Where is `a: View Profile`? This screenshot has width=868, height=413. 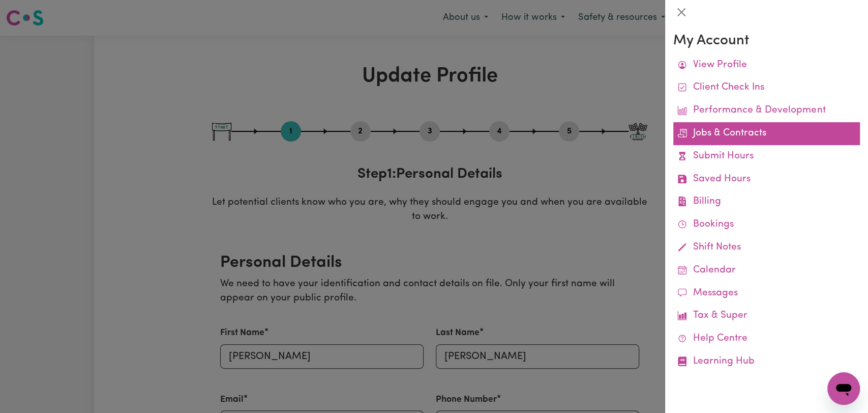 a: View Profile is located at coordinates (766, 65).